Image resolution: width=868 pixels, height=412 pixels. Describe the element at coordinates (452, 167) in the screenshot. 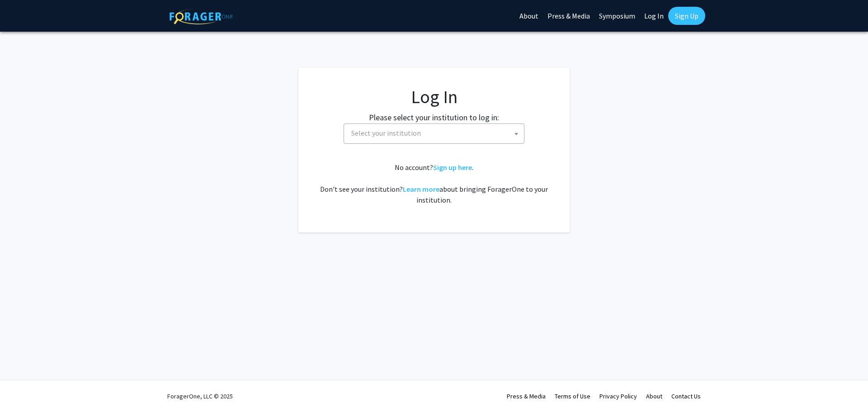

I see `a: Sign up here` at that location.